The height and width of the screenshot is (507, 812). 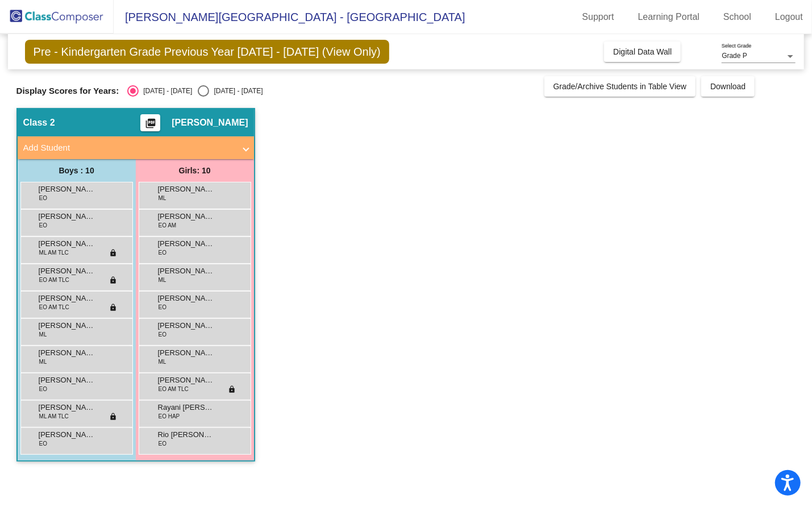 I want to click on button: Grade/Archive Students in Table View, so click(x=620, y=87).